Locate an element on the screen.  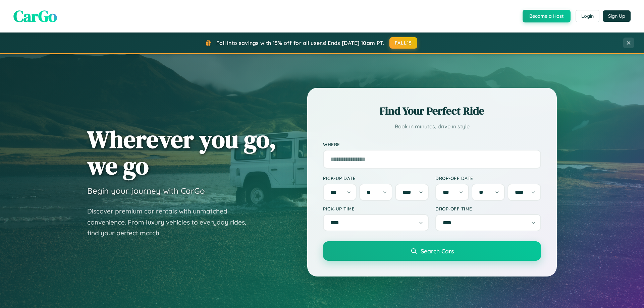
span: Search Cars is located at coordinates (437, 251).